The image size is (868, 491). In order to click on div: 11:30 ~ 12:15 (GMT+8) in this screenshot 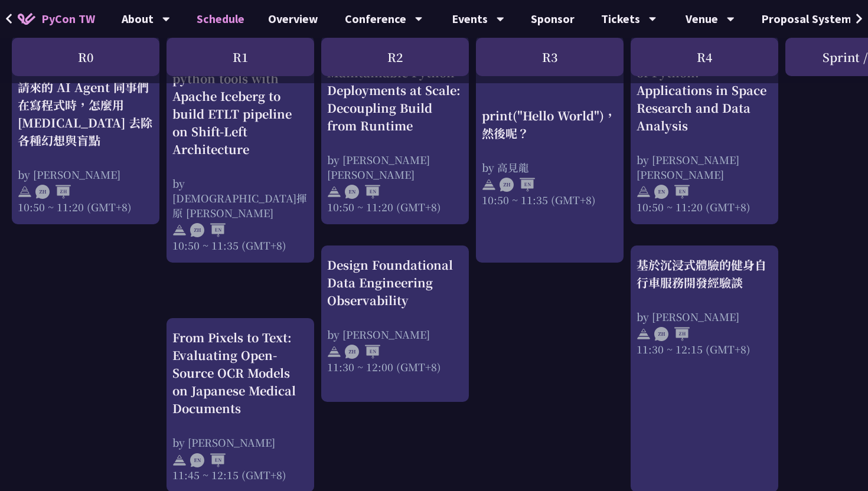, I will do `click(704, 349)`.